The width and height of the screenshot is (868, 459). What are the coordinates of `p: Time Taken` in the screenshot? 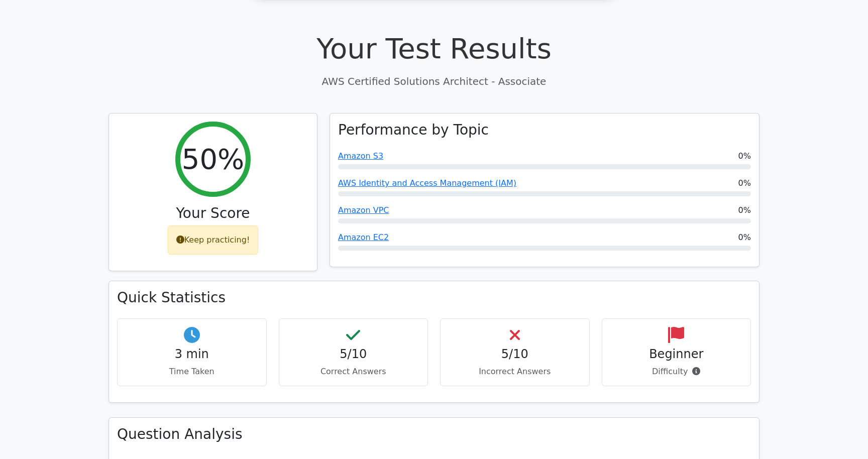 It's located at (192, 372).